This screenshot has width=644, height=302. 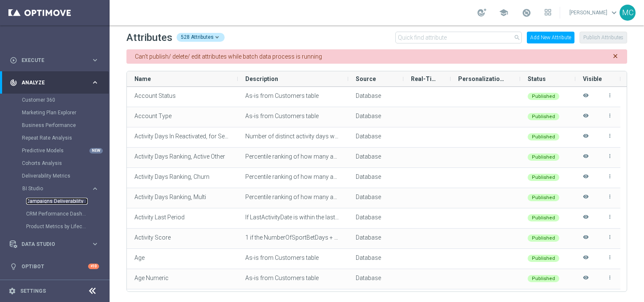 What do you see at coordinates (55, 176) in the screenshot?
I see `a: Deliverability Metrics` at bounding box center [55, 176].